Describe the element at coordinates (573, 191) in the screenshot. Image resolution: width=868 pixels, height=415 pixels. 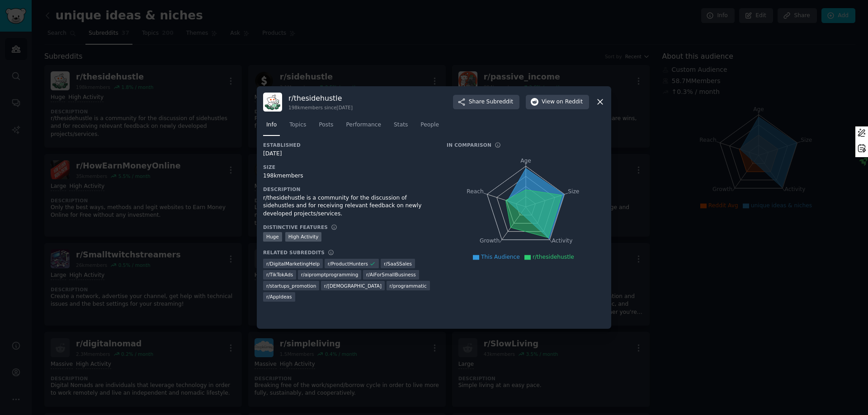
I see `tspan: Size` at that location.